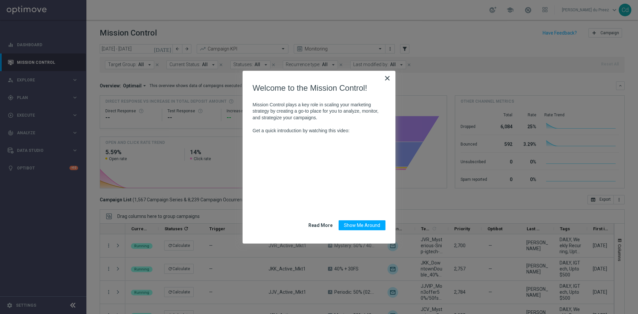 The width and height of the screenshot is (638, 314). Describe the element at coordinates (319, 88) in the screenshot. I see `p: Welcome to the Mission Control!` at that location.